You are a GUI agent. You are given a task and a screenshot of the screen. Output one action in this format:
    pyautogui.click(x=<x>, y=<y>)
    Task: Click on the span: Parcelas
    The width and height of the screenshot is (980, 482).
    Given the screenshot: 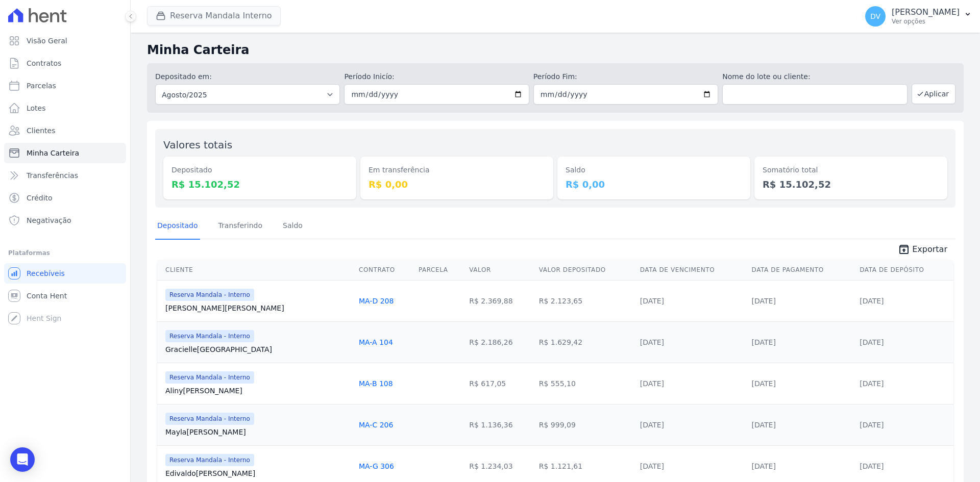 What is the action you would take?
    pyautogui.click(x=41, y=85)
    